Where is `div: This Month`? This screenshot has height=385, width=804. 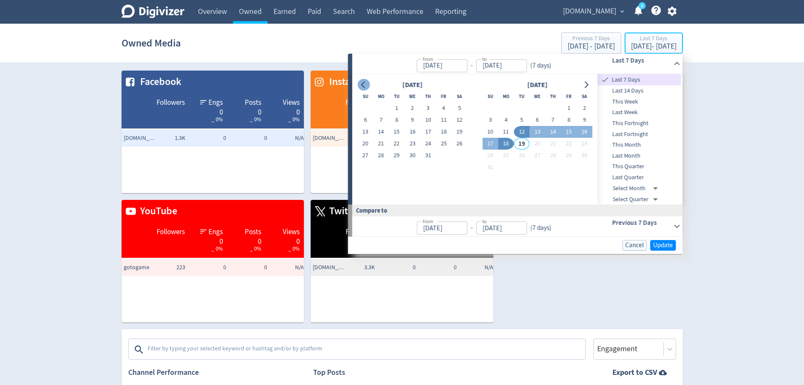 div: This Month is located at coordinates (639, 145).